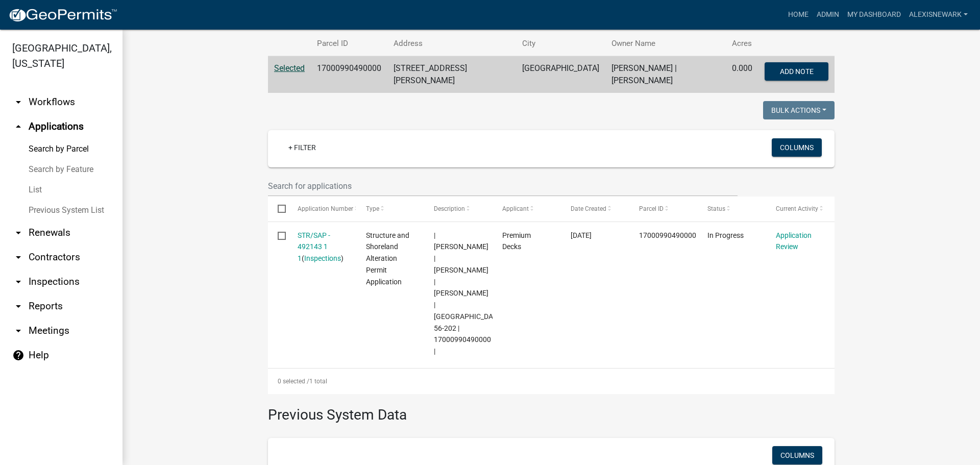  What do you see at coordinates (828, 15) in the screenshot?
I see `a: Admin` at bounding box center [828, 15].